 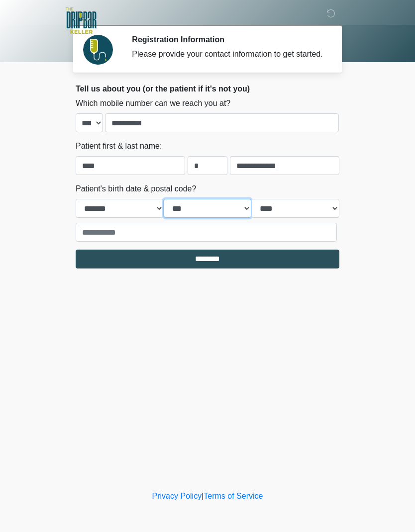 What do you see at coordinates (136, 189) in the screenshot?
I see `label: Patient's birth date & postal code?` at bounding box center [136, 189].